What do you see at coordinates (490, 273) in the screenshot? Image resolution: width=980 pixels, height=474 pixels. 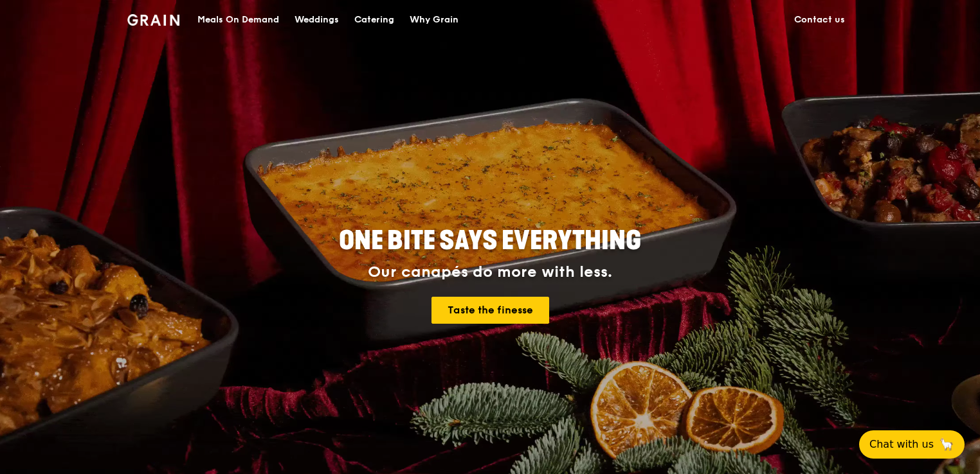 I see `div: Our canapés do more with less.` at bounding box center [490, 273].